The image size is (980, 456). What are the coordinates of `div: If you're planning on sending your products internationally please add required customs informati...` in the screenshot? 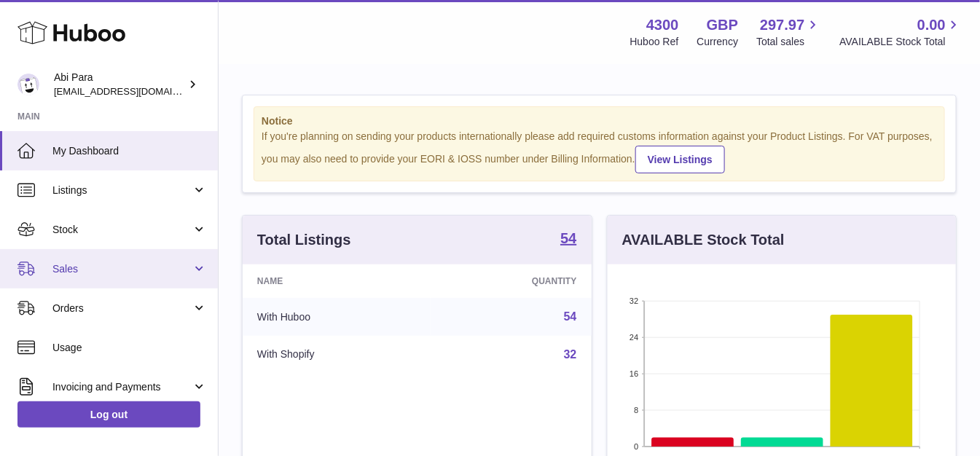 It's located at (599, 151).